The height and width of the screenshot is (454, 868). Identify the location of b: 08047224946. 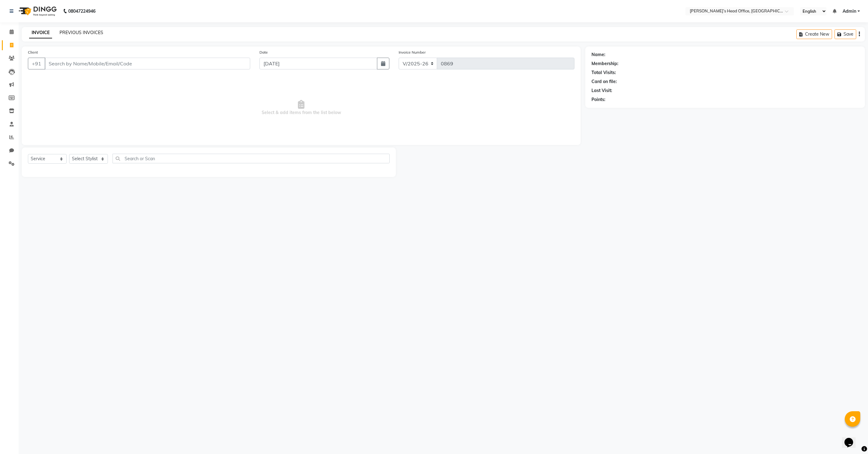
(82, 12).